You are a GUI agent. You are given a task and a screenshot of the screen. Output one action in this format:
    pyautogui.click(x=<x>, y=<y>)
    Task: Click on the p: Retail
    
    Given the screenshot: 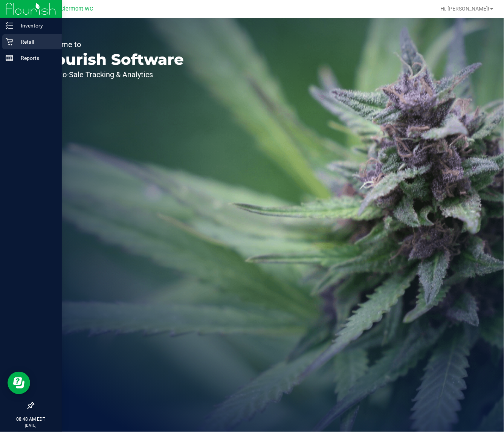 What is the action you would take?
    pyautogui.click(x=36, y=42)
    